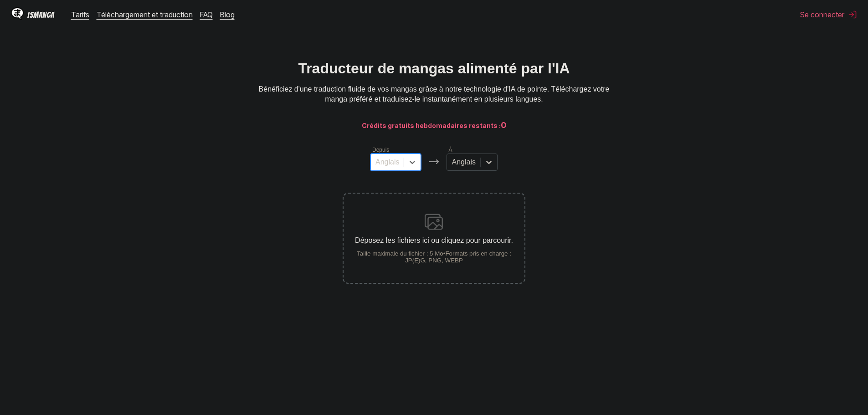 Image resolution: width=868 pixels, height=415 pixels. Describe the element at coordinates (80, 14) in the screenshot. I see `a: Tarifs` at that location.